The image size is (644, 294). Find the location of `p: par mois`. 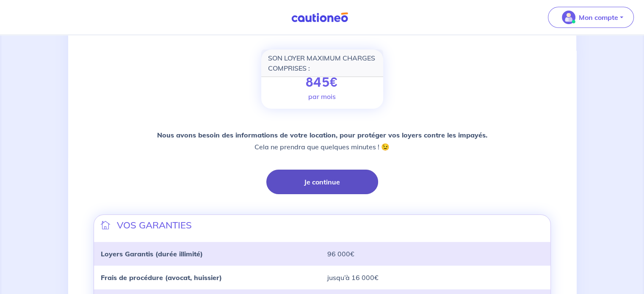

p: par mois is located at coordinates (322, 96).